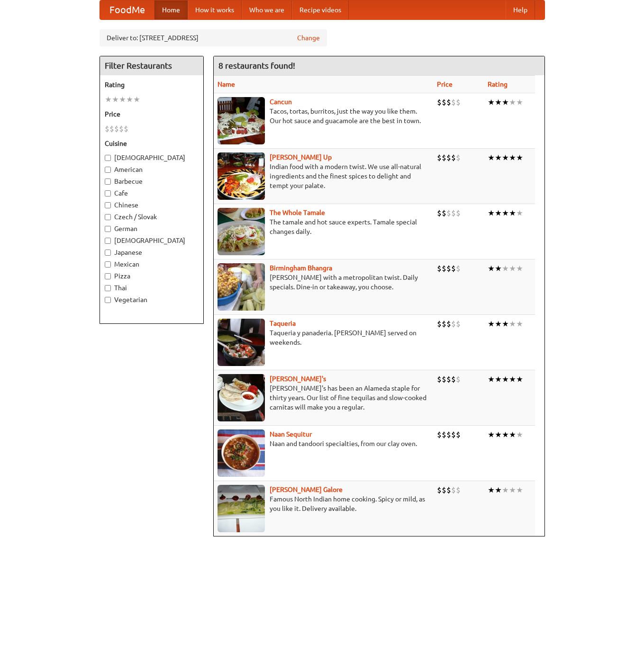  Describe the element at coordinates (171, 10) in the screenshot. I see `a: Home` at that location.